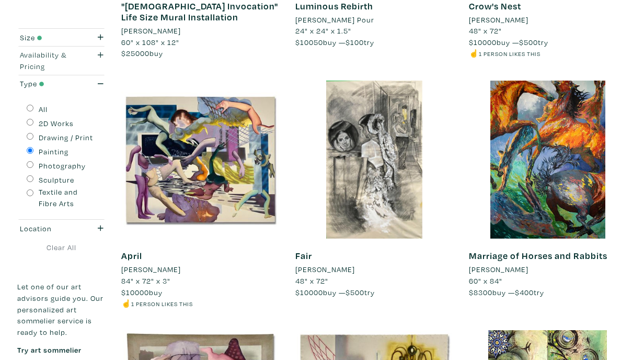 This screenshot has width=644, height=360. What do you see at coordinates (61, 84) in the screenshot?
I see `button: Type` at bounding box center [61, 84].